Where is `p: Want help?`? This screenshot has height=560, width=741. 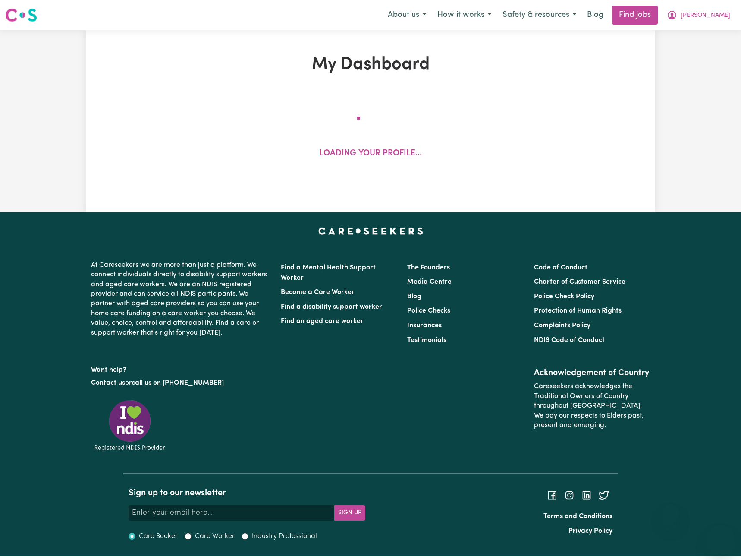 p: Want help? is located at coordinates (180, 368).